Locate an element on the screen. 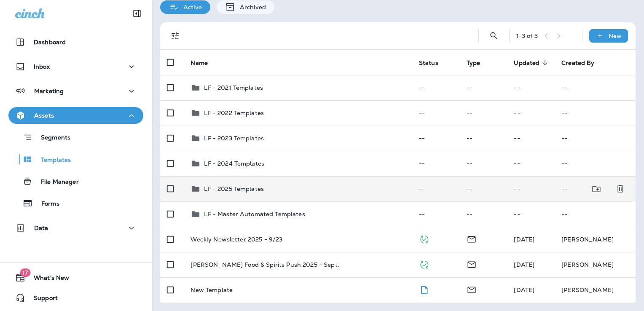  span: 17 is located at coordinates (25, 272).